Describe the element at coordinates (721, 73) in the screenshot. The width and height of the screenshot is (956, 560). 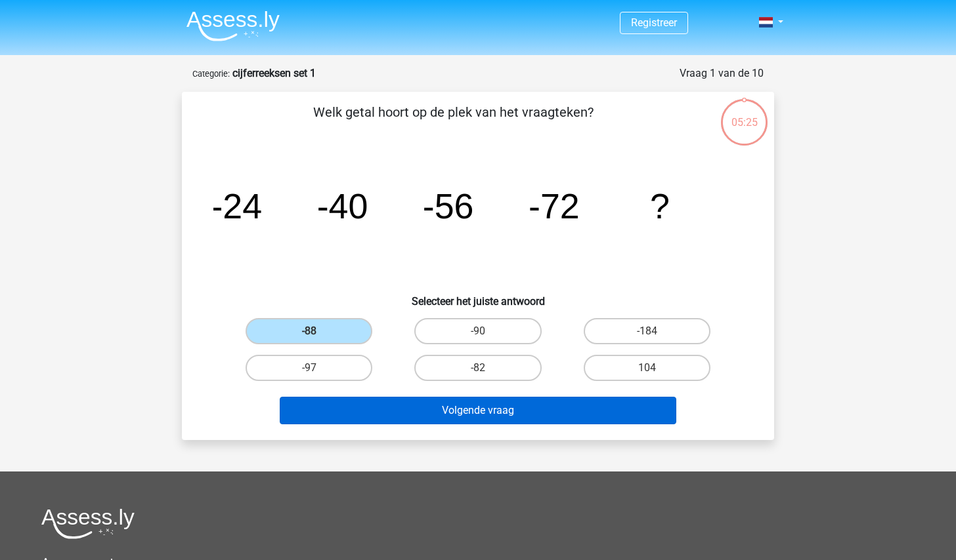
I see `div: Vraag 1 van de 10` at that location.